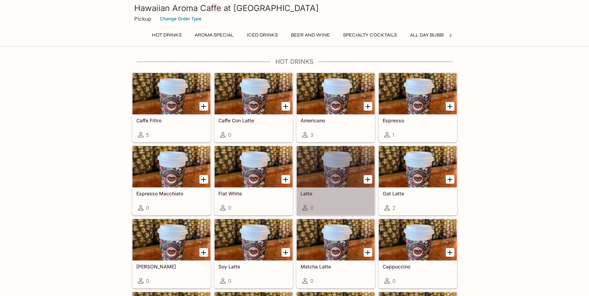 This screenshot has width=589, height=296. What do you see at coordinates (254, 194) in the screenshot?
I see `h5: Flat White` at bounding box center [254, 194].